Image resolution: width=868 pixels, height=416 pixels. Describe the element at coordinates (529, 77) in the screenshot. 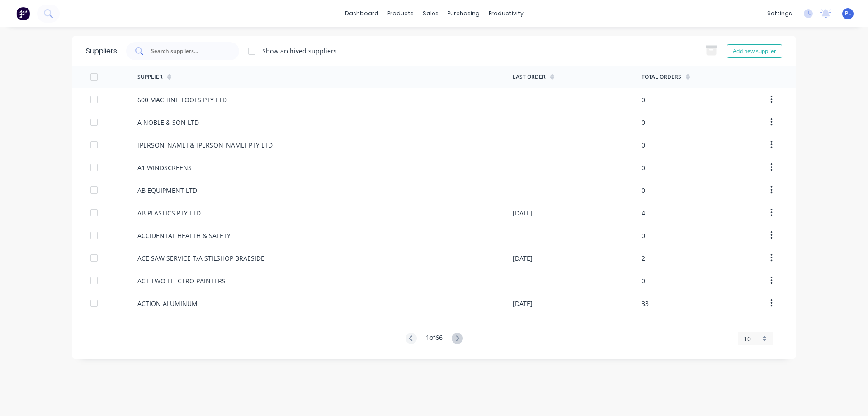

I see `div: Last Order` at that location.